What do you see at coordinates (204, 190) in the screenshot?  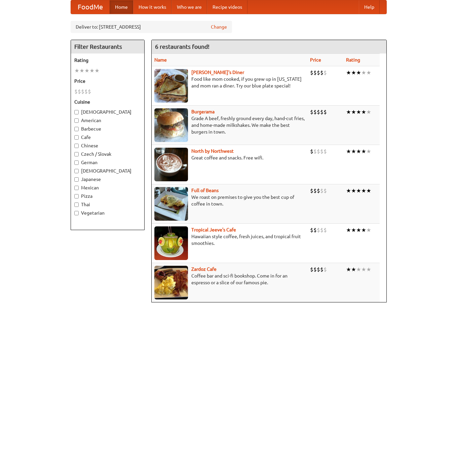 I see `a: Full of Beans` at bounding box center [204, 190].